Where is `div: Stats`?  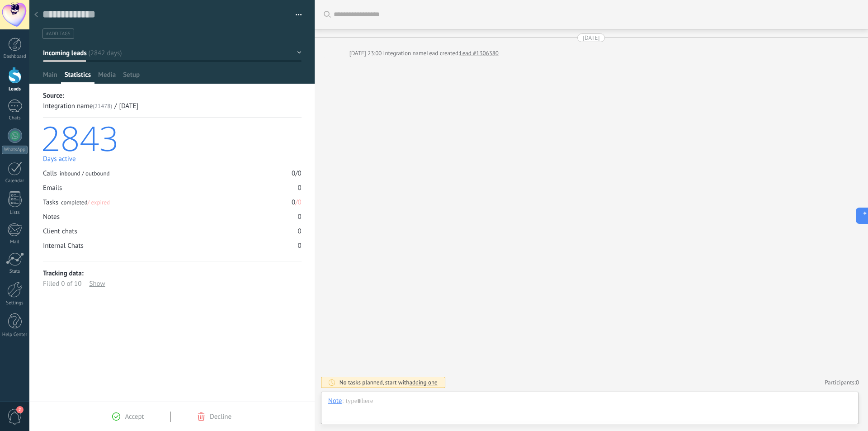
div: Stats is located at coordinates (15, 271).